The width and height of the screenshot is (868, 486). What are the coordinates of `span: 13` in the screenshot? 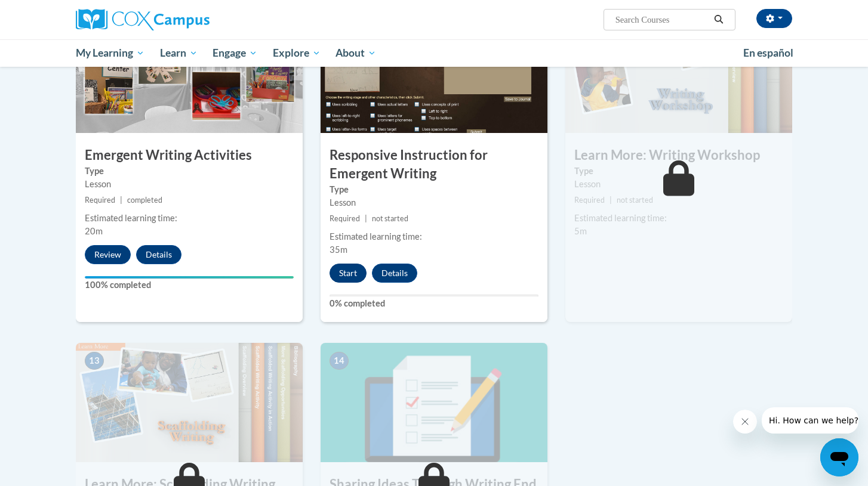 It's located at (94, 361).